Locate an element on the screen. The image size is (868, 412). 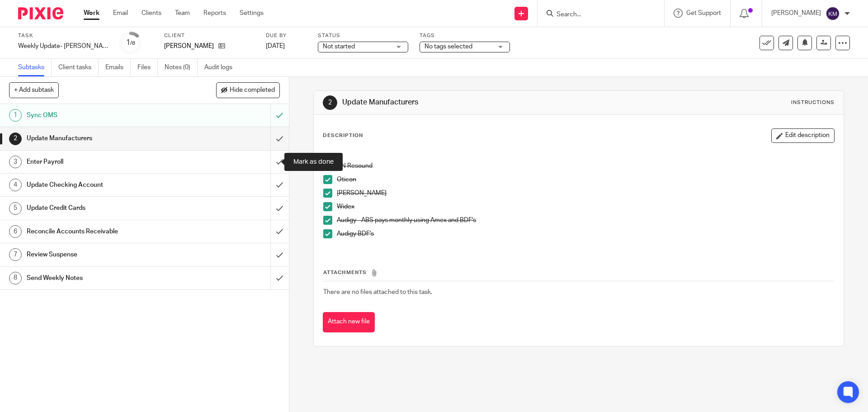
img: Pixie is located at coordinates (41, 13).